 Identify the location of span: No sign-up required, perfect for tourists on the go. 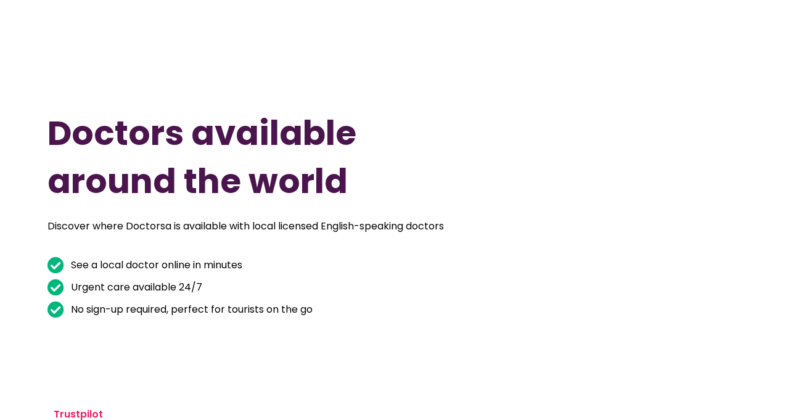
(190, 310).